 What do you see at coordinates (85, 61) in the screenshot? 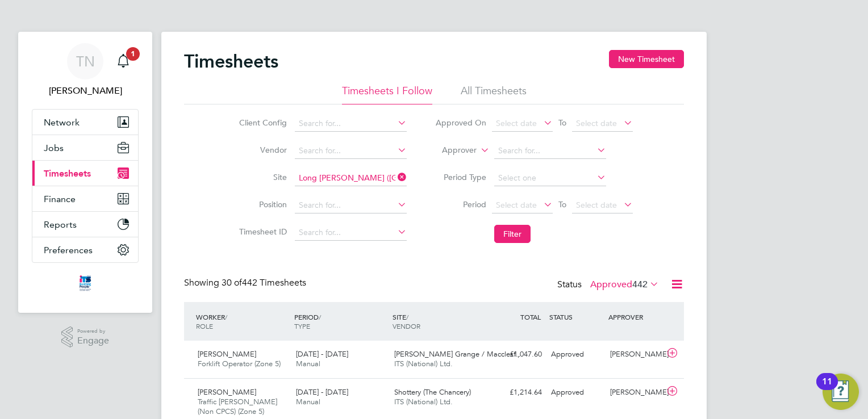
I see `span: TN` at bounding box center [85, 61].